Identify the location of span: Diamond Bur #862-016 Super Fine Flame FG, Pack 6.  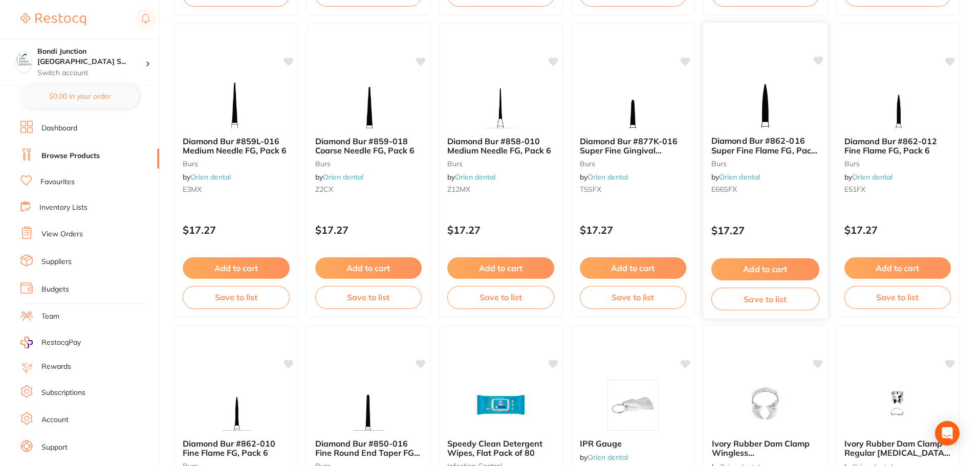
(764, 150).